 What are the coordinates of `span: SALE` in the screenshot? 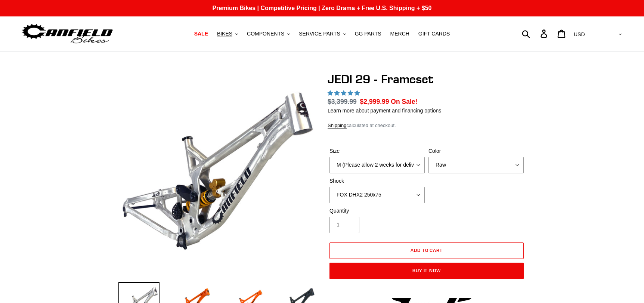 It's located at (201, 33).